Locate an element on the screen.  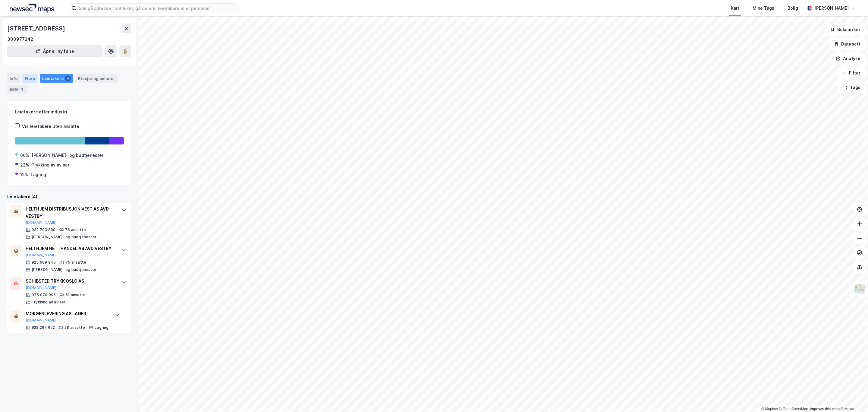
div: 66% is located at coordinates (25, 155).